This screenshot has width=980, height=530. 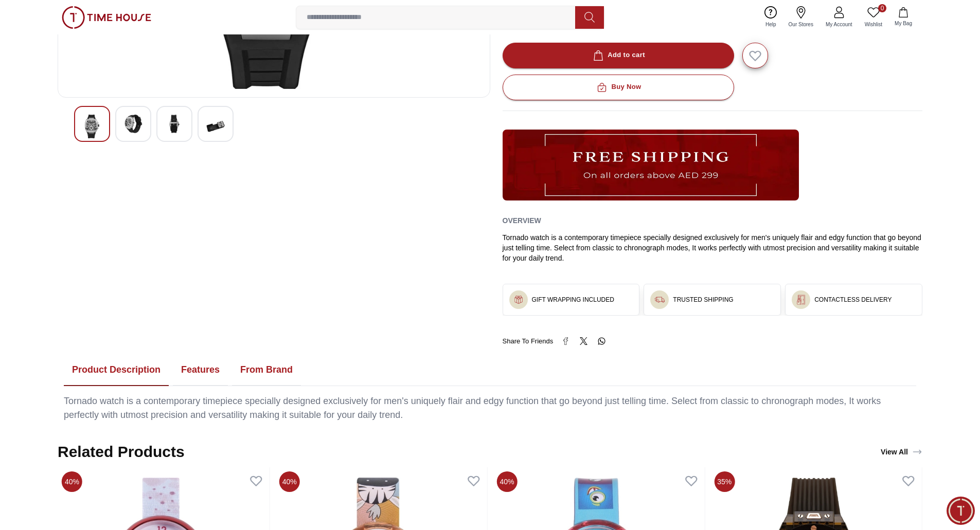 What do you see at coordinates (149, 299) in the screenshot?
I see `span: Nearest Store Locator` at bounding box center [149, 299].